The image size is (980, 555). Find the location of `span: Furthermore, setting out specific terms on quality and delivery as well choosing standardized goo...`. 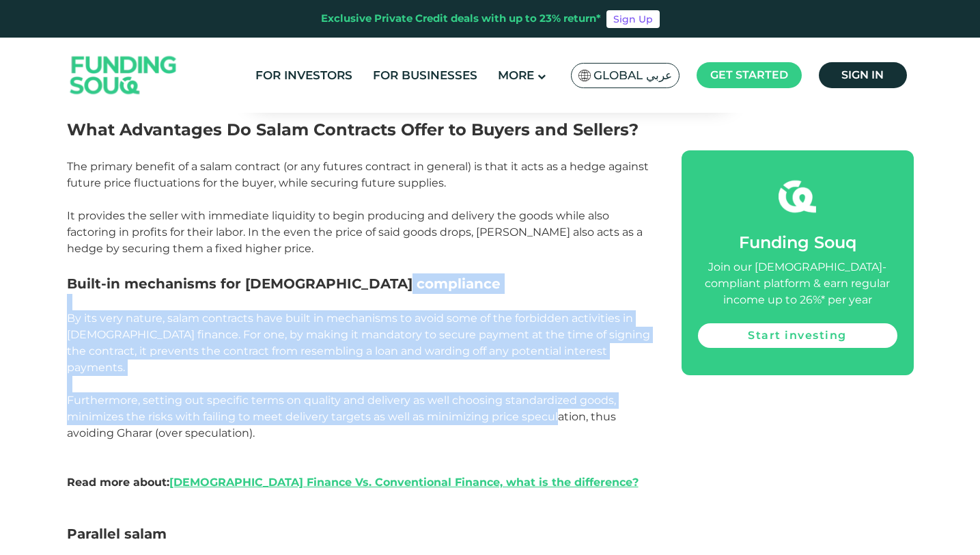

span: Furthermore, setting out specific terms on quality and delivery as well choosing standardized goo... is located at coordinates (342, 416).